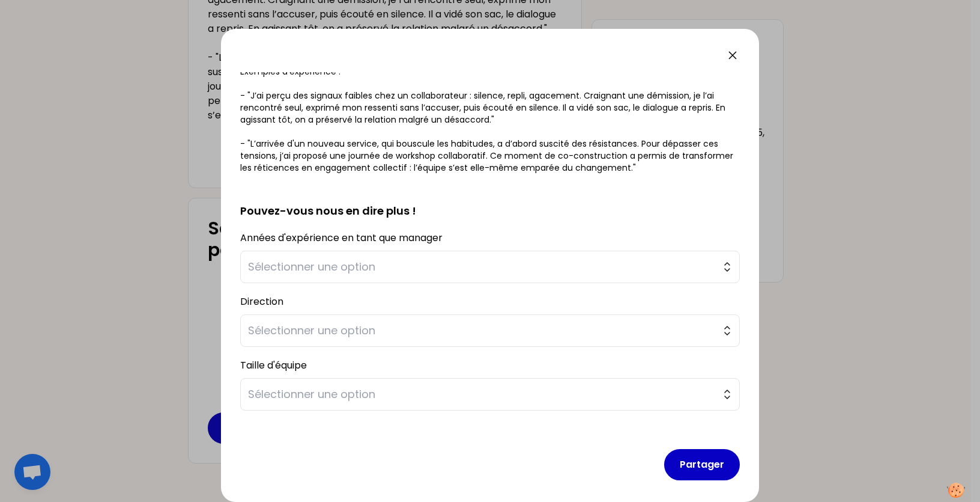  What do you see at coordinates (490, 201) in the screenshot?
I see `h2: Pouvez-vous nous en dire plus !` at bounding box center [490, 201].